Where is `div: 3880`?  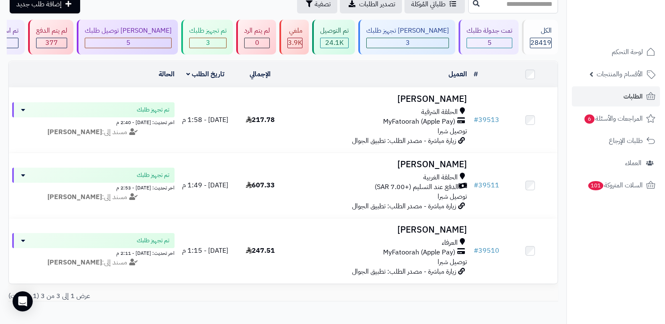 div: 3880 is located at coordinates (295, 43).